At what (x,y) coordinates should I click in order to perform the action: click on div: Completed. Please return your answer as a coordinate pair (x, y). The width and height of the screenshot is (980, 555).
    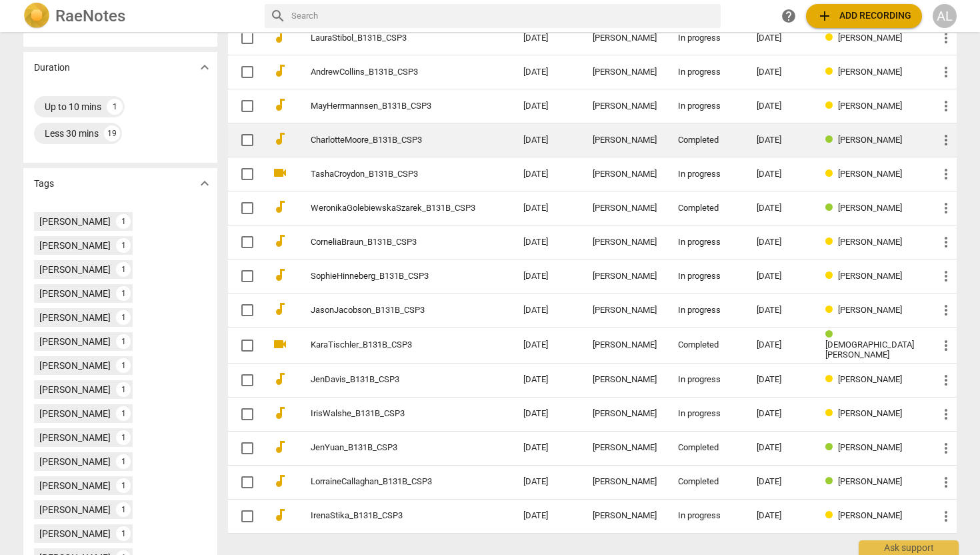
    Looking at the image, I should click on (707, 140).